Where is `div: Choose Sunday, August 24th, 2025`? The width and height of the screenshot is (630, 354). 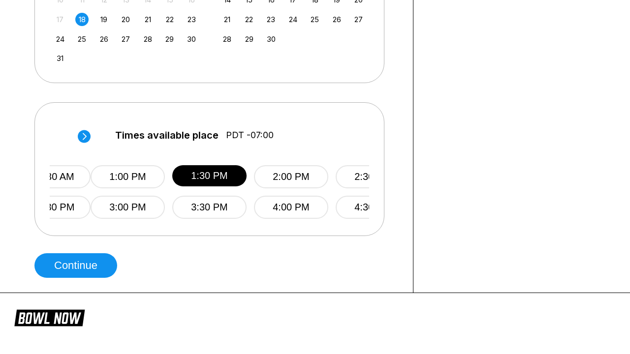 div: Choose Sunday, August 24th, 2025 is located at coordinates (60, 39).